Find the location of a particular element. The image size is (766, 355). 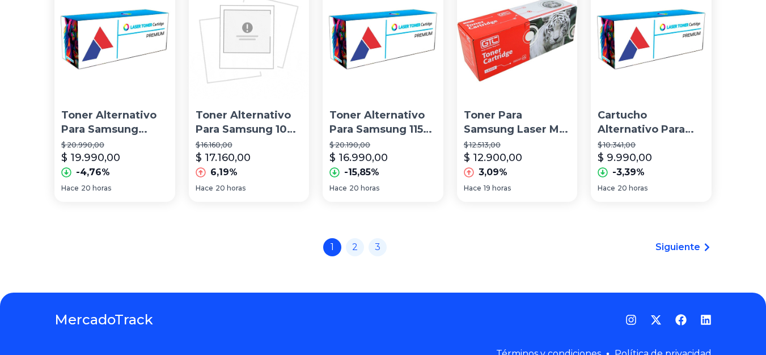

p: 3,09% is located at coordinates (492, 172).